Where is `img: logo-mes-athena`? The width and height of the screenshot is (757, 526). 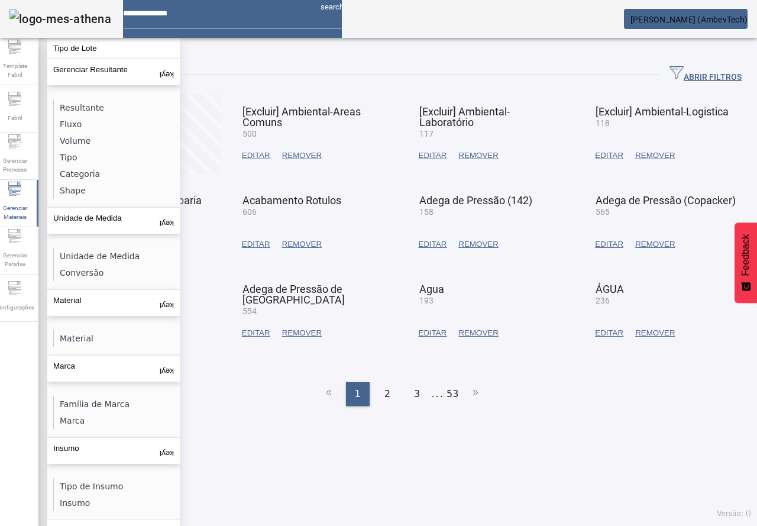 img: logo-mes-athena is located at coordinates (60, 19).